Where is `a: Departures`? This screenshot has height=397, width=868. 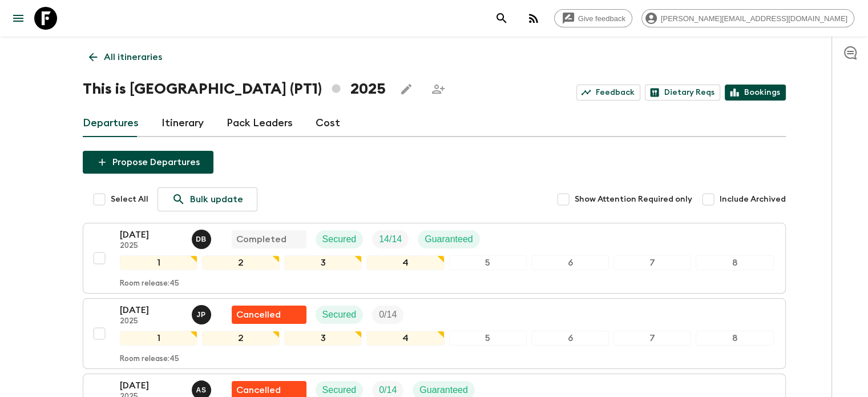
a: Departures is located at coordinates (111, 123).